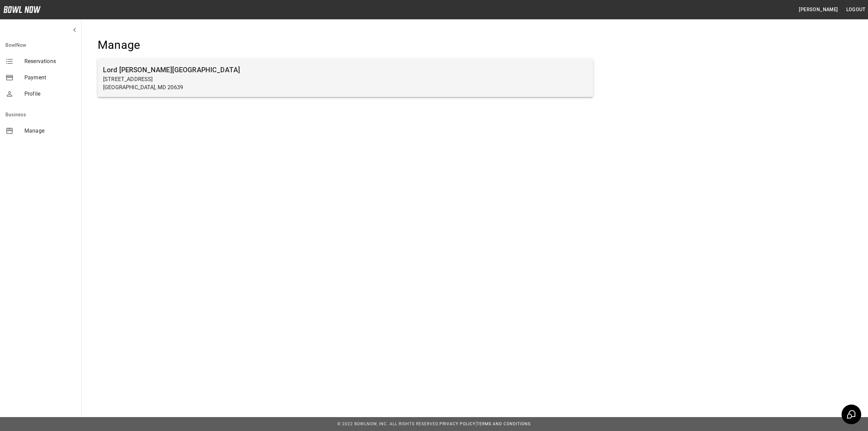 This screenshot has height=431, width=868. I want to click on span: © 2022 BowlNow, Inc. All Rights Reserved., so click(389, 423).